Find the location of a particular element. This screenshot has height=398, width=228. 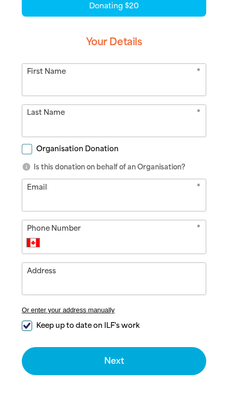

span: Keep up to date on ILF's work is located at coordinates (88, 325).